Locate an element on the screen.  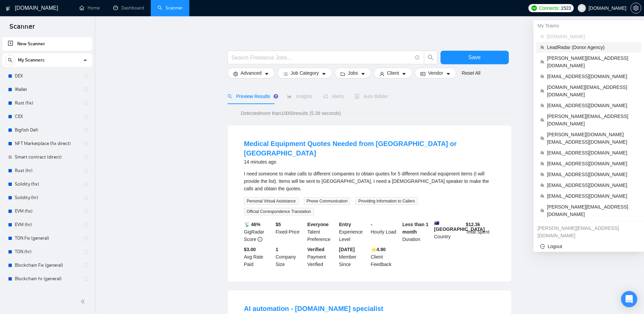
span: My Scanners is located at coordinates (31, 60).